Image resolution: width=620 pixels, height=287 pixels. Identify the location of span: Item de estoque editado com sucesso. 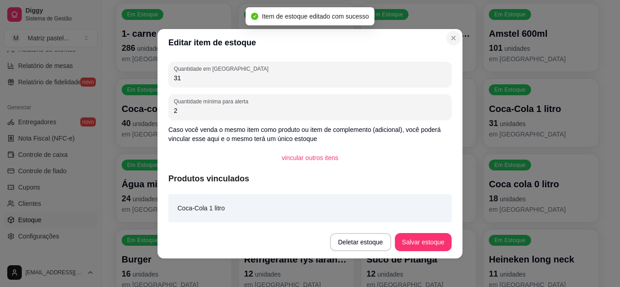
(315, 16).